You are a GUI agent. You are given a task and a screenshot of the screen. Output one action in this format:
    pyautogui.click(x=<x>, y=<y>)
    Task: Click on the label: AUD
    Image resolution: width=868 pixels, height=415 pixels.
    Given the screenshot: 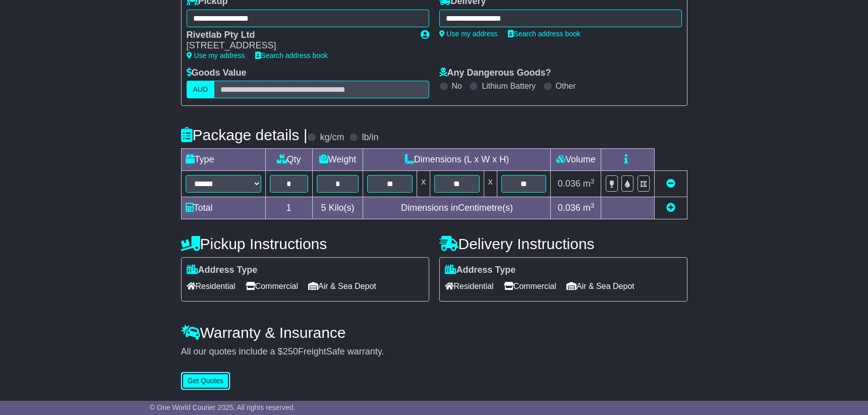 What is the action you would take?
    pyautogui.click(x=200, y=89)
    